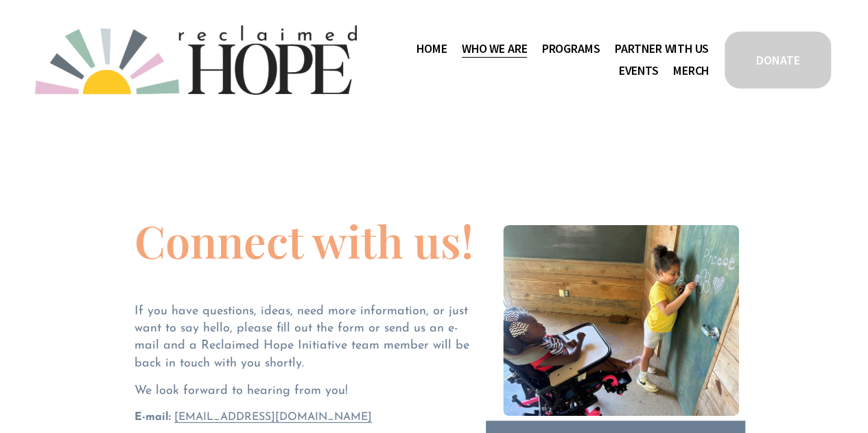 This screenshot has height=433, width=868. What do you see at coordinates (570, 48) in the screenshot?
I see `span: Programs` at bounding box center [570, 48].